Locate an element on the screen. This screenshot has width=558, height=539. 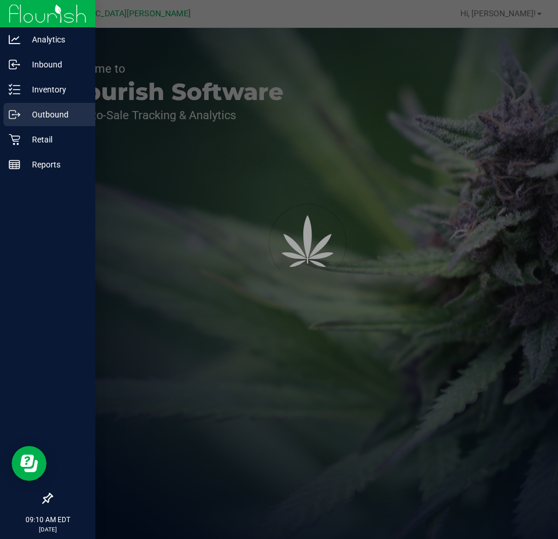
inline-svg: Inventory is located at coordinates (15, 89).